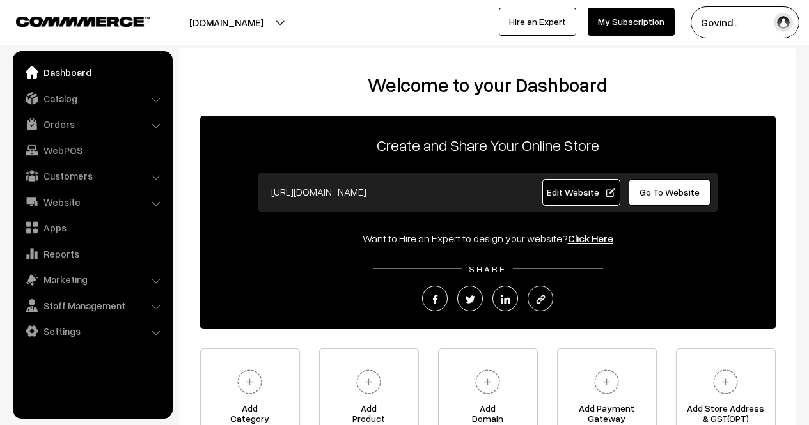 The image size is (809, 425). I want to click on a: WebPOS, so click(92, 150).